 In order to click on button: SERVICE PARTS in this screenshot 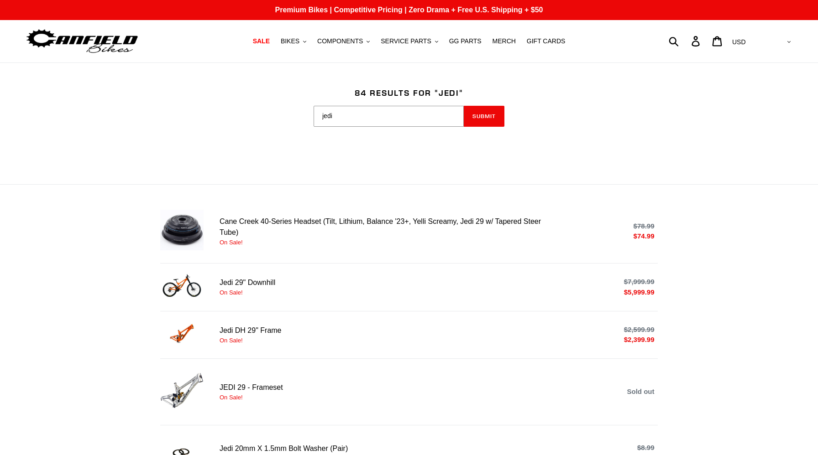, I will do `click(409, 41)`.